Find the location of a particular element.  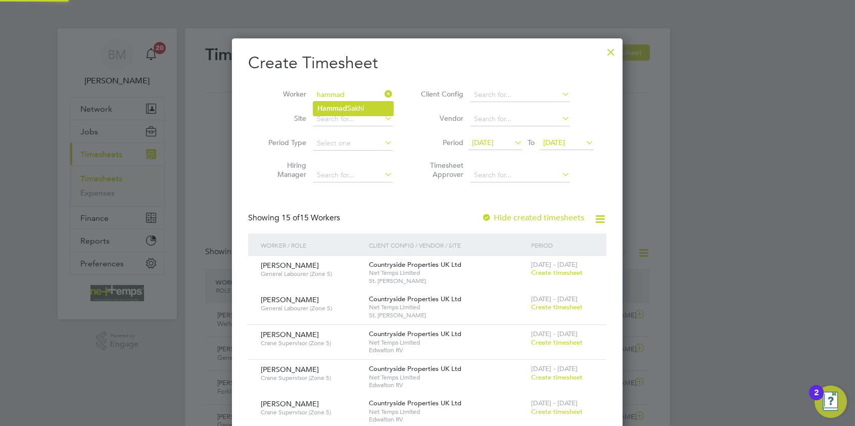

label: Client Config is located at coordinates (441, 94).